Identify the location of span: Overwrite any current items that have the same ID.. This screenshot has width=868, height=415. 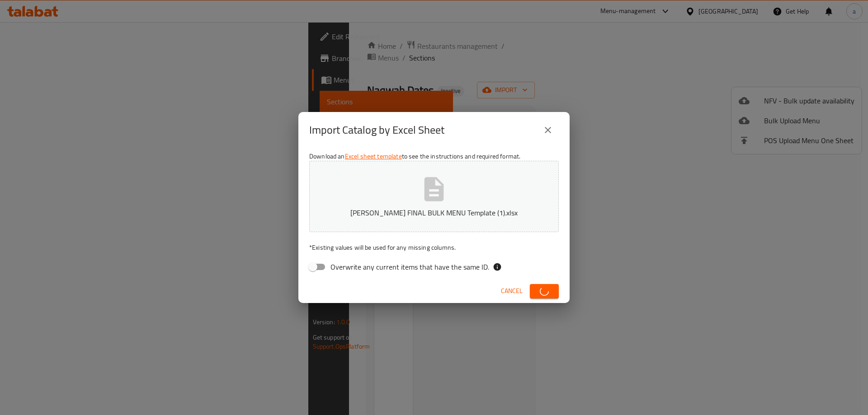
(410, 267).